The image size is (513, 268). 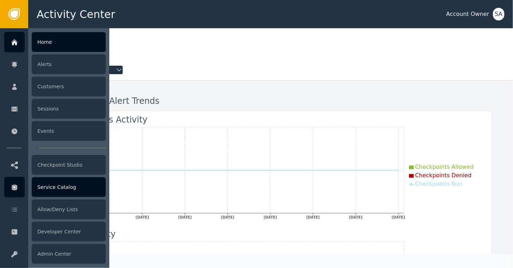 What do you see at coordinates (69, 187) in the screenshot?
I see `div: Service Catalog` at bounding box center [69, 187].